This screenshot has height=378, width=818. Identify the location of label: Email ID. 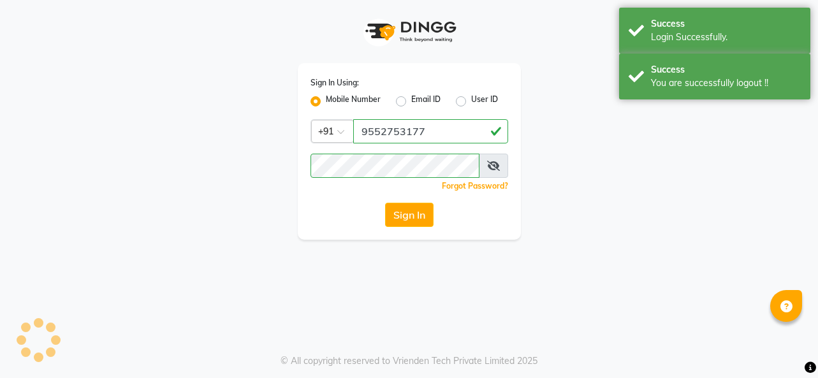
(426, 101).